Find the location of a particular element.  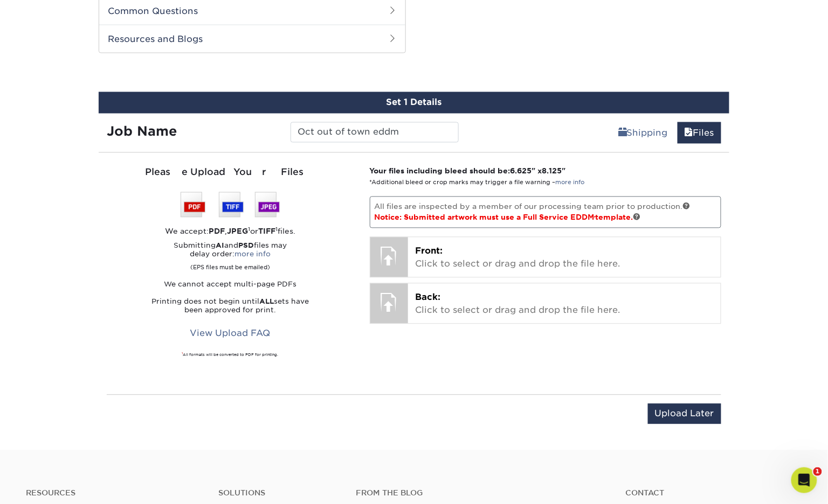

span: shipping is located at coordinates (623, 133).